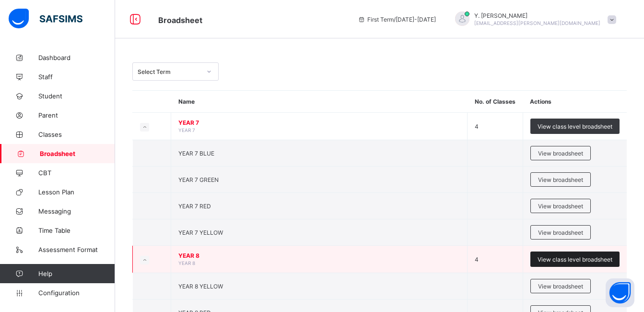 The width and height of the screenshot is (644, 312). What do you see at coordinates (77, 250) in the screenshot?
I see `span: Assessment Format` at bounding box center [77, 250].